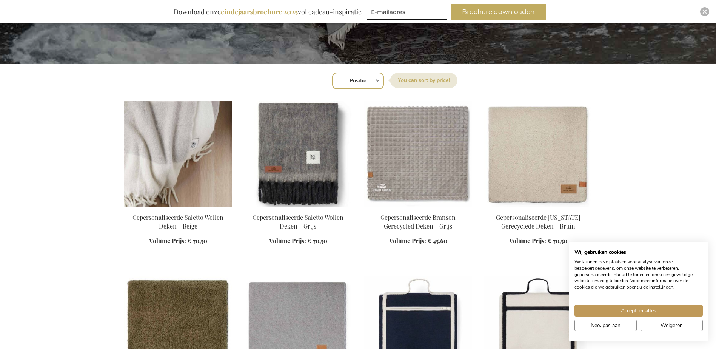 Image resolution: width=716 pixels, height=349 pixels. What do you see at coordinates (418, 154) in the screenshot?
I see `img: Gepersonaliseerde Branson Gerecycled Deken - Grijs` at bounding box center [418, 154].